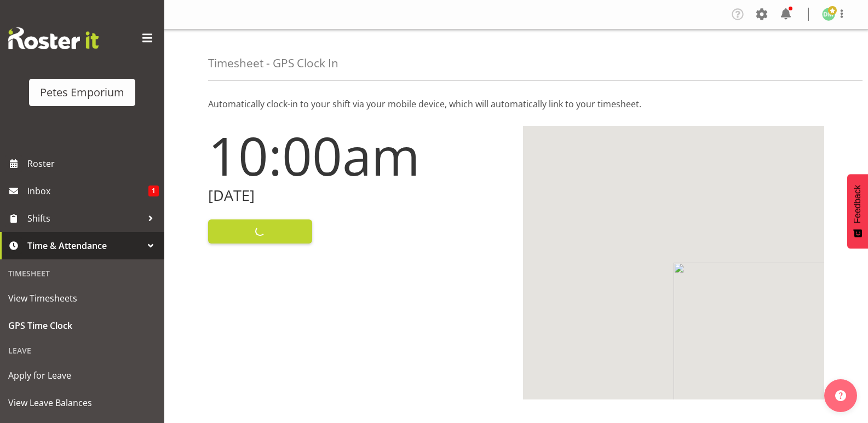 This screenshot has width=868, height=423. What do you see at coordinates (82, 375) in the screenshot?
I see `a: Apply for Leave` at bounding box center [82, 375].